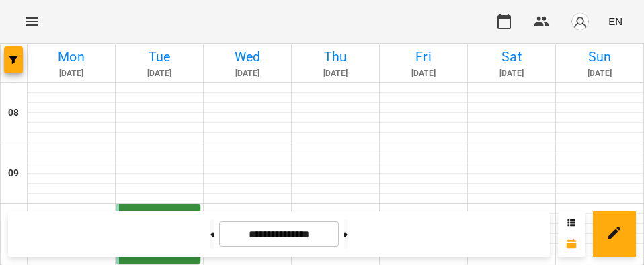 This screenshot has width=644, height=265. I want to click on button: Menu, so click(32, 22).